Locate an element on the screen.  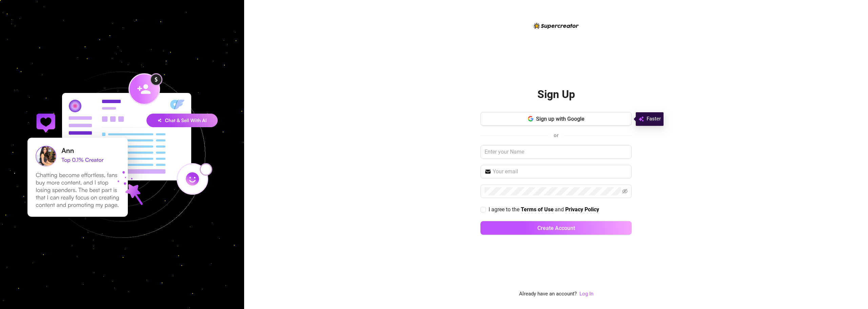
span: Create Account is located at coordinates (556, 228).